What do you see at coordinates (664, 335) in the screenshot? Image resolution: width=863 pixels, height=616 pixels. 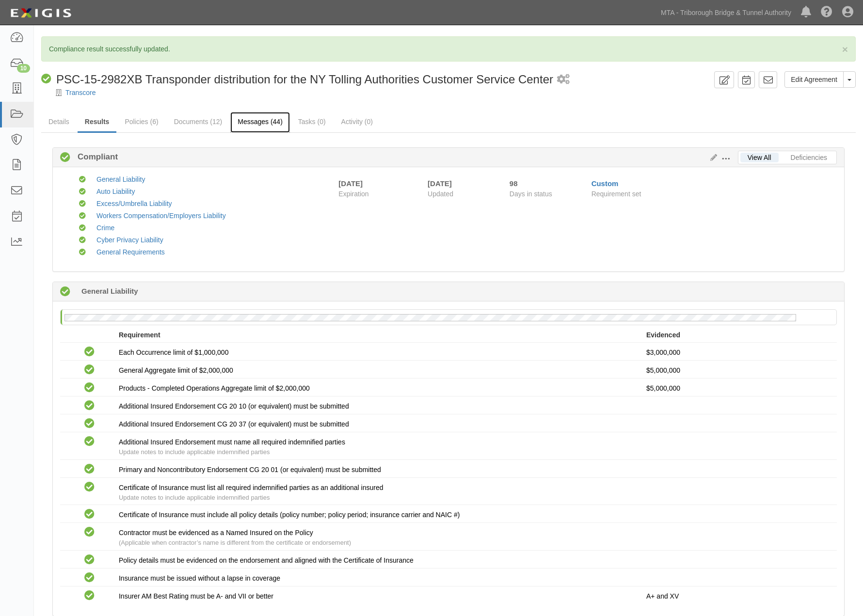 I see `strong: Evidenced` at bounding box center [664, 335].